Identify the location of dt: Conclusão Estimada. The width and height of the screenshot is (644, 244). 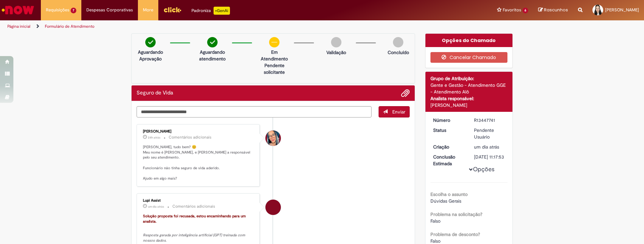
(449, 160).